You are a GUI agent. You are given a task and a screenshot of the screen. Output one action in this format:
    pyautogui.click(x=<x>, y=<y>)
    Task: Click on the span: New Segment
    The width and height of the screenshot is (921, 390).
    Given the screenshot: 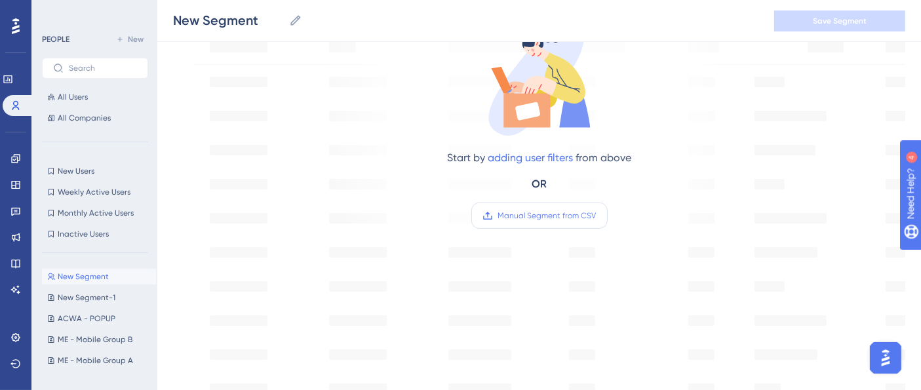 What is the action you would take?
    pyautogui.click(x=83, y=277)
    